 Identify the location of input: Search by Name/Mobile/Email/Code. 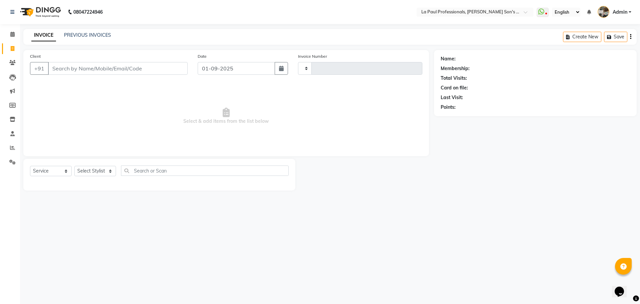
(118, 68).